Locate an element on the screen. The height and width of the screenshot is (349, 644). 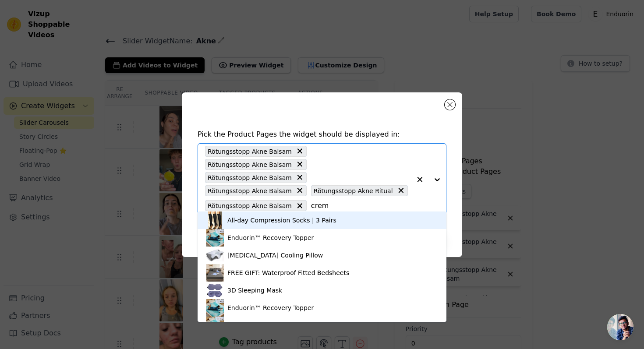
h4: Pick the Product Pages the widget should be displayed in: is located at coordinates (322, 134).